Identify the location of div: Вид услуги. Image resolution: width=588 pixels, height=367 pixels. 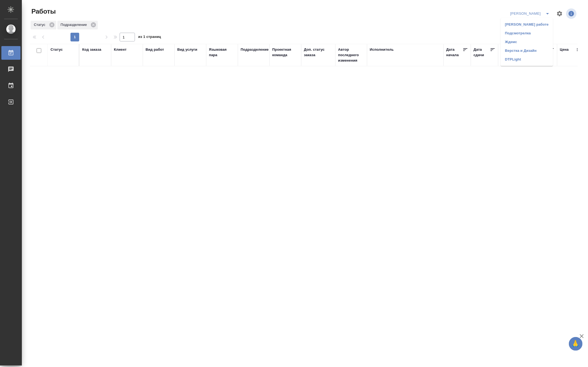
(187, 49).